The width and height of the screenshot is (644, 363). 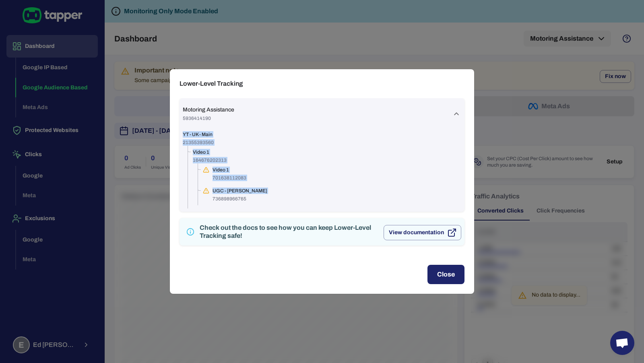 What do you see at coordinates (288, 232) in the screenshot?
I see `div: Check out the docs to see how you can keep Lower-Level Tracking safe!` at bounding box center [288, 232].